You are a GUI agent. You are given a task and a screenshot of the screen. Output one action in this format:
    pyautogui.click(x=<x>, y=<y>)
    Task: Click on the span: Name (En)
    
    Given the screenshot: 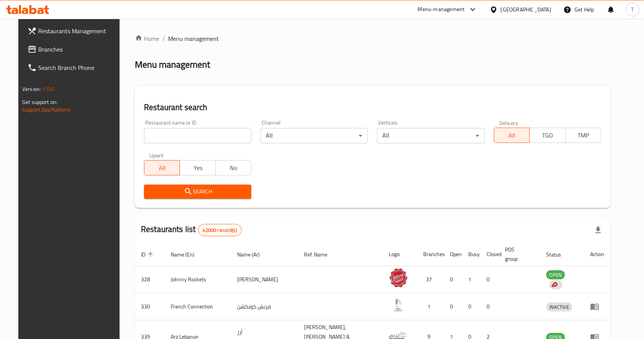 What is the action you would take?
    pyautogui.click(x=187, y=255)
    